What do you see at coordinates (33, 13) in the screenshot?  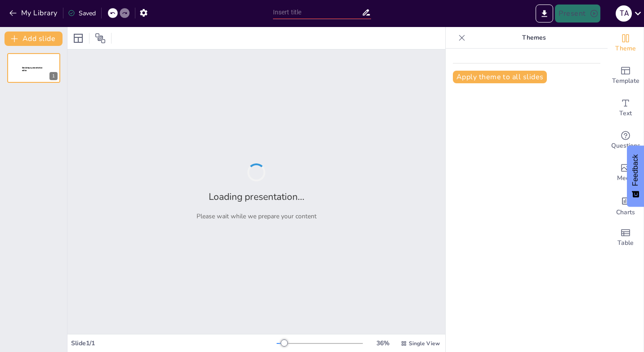 I see `button: My Library` at bounding box center [33, 13].